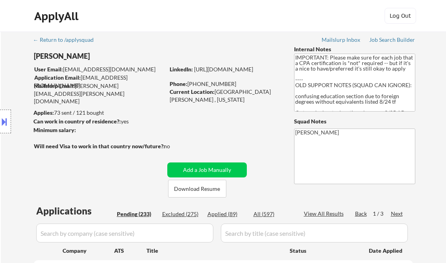  What do you see at coordinates (67, 41) in the screenshot?
I see `a: ← Return to /applysquad` at bounding box center [67, 41].